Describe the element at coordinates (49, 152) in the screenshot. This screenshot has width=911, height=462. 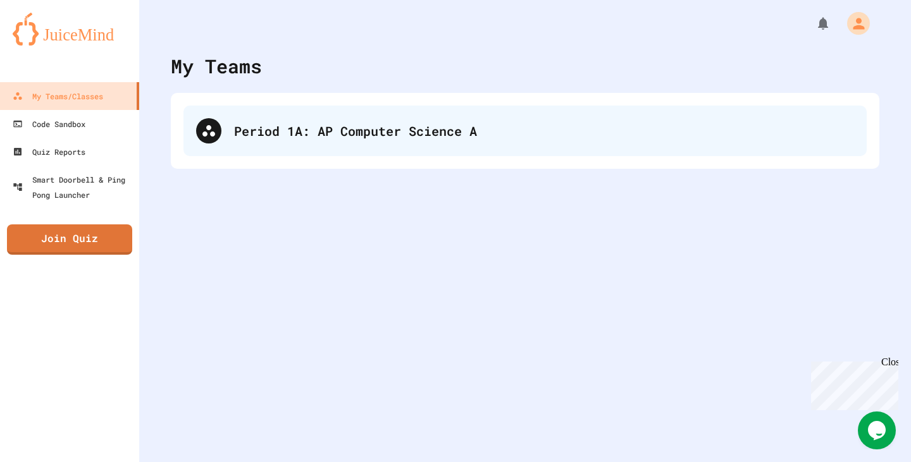
I see `div: Quiz Reports` at that location.